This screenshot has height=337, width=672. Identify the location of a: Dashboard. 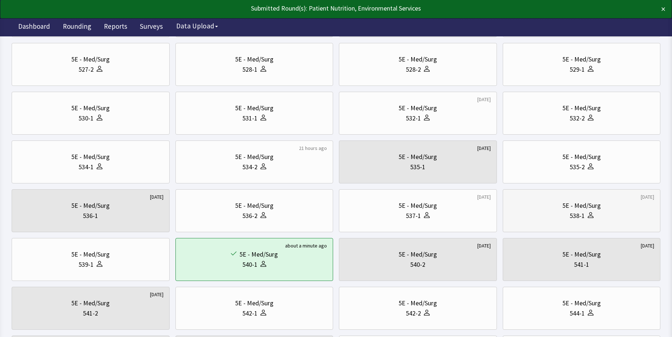
(34, 27).